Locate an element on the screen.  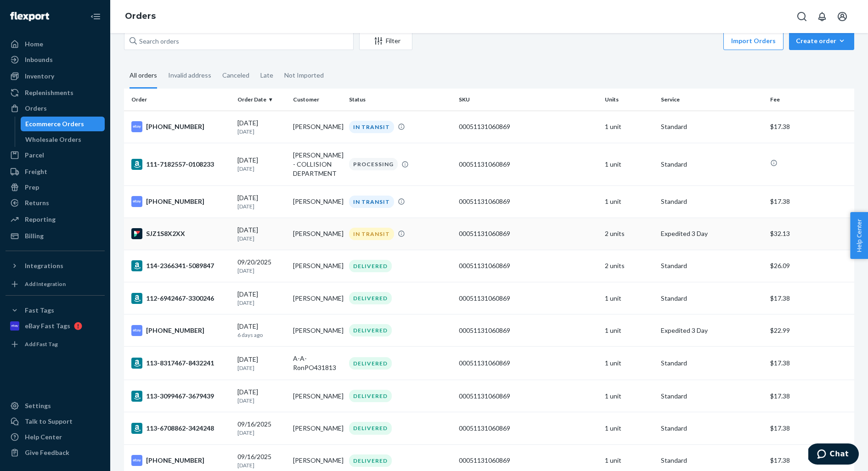
input: Search orders is located at coordinates (239, 41).